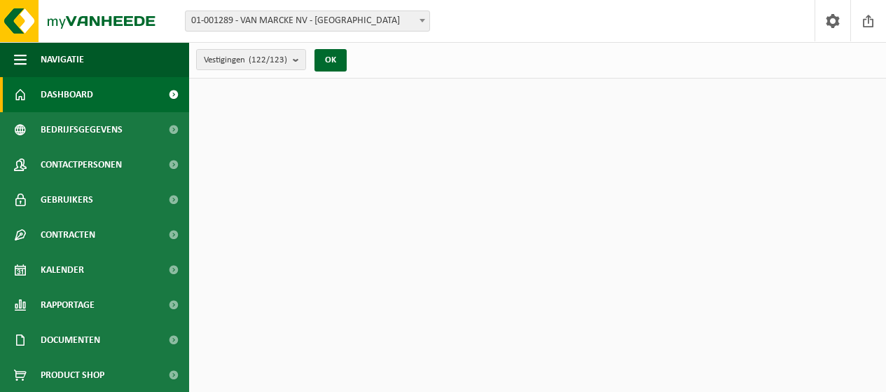  I want to click on span: Gebruikers, so click(67, 200).